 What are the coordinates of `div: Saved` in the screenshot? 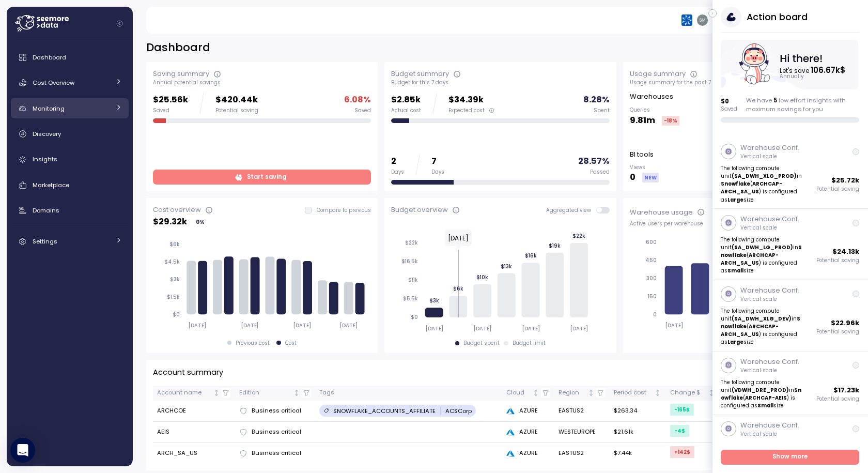 It's located at (171, 110).